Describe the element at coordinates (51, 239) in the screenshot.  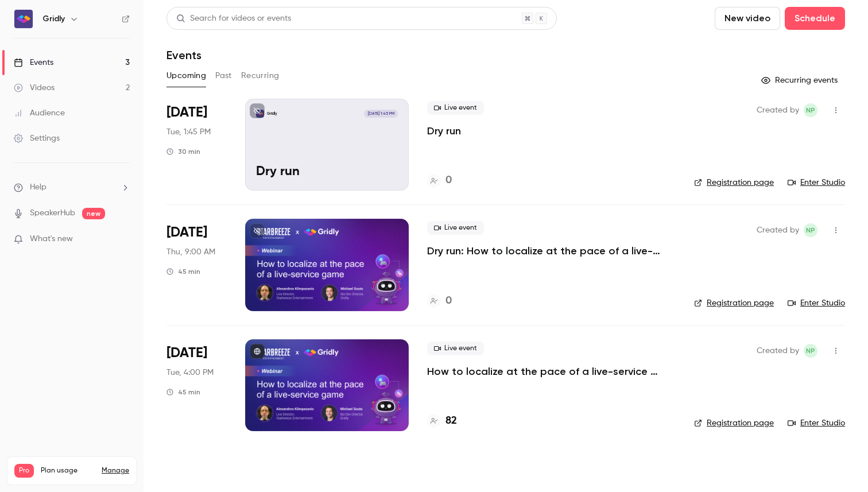
I see `span: What's new` at that location.